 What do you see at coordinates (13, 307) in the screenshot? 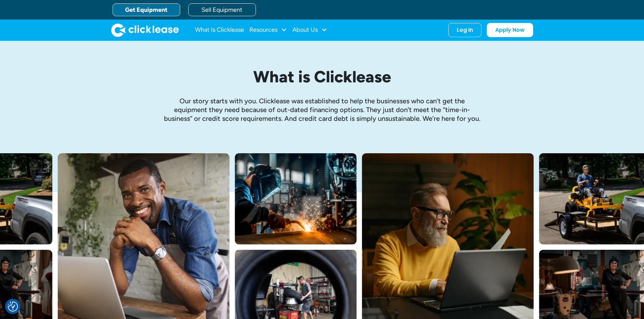
I see `img: Revisit consent button` at bounding box center [13, 307].